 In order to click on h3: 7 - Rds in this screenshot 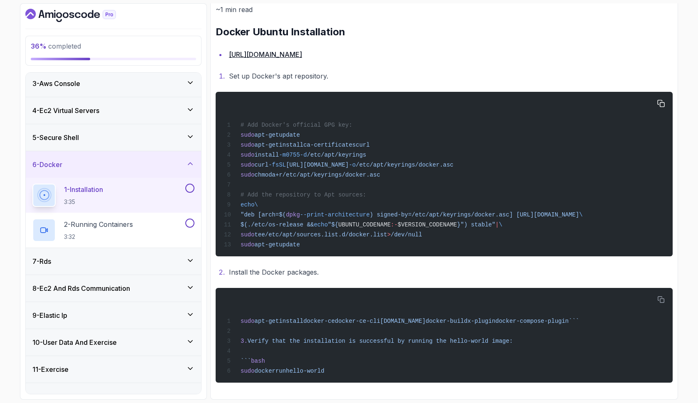, I will do `click(42, 261)`.